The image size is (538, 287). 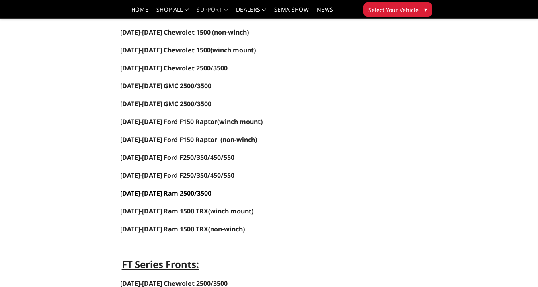 I want to click on button: Select Your Vehicle, so click(x=397, y=10).